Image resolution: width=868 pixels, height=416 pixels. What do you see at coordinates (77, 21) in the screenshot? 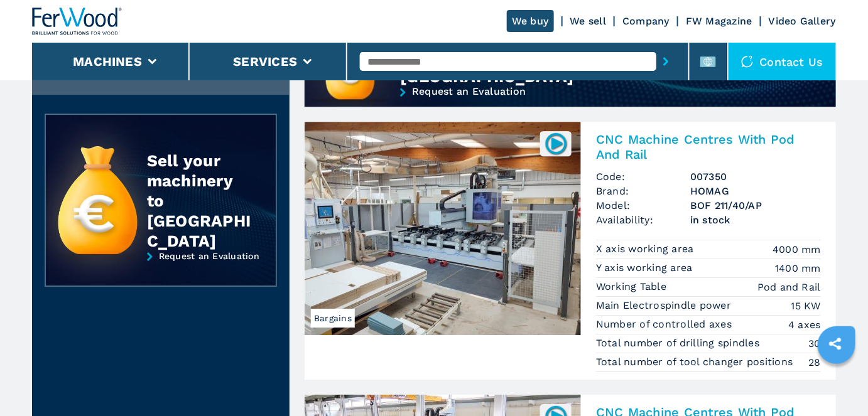
I see `img: Ferwood` at bounding box center [77, 21].